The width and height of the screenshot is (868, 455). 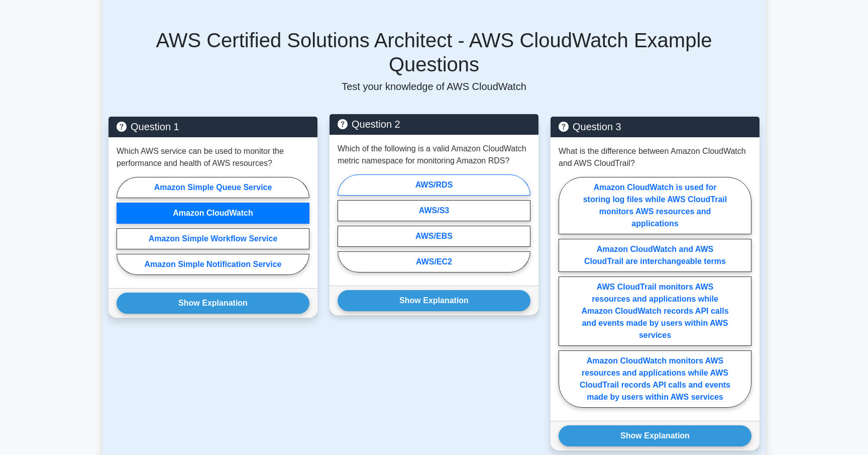 I want to click on h5: AWS Certified Solutions Architect - AWS CloudWatch Example Questions, so click(x=434, y=52).